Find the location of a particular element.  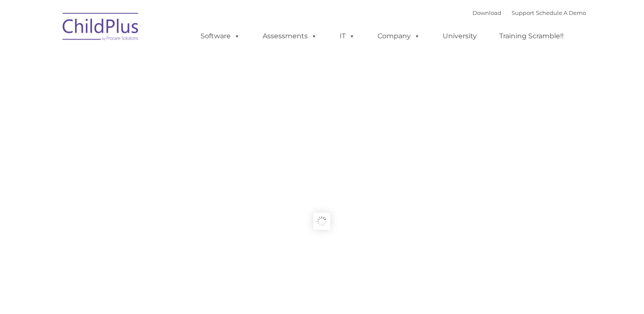

a: Download is located at coordinates (487, 13).